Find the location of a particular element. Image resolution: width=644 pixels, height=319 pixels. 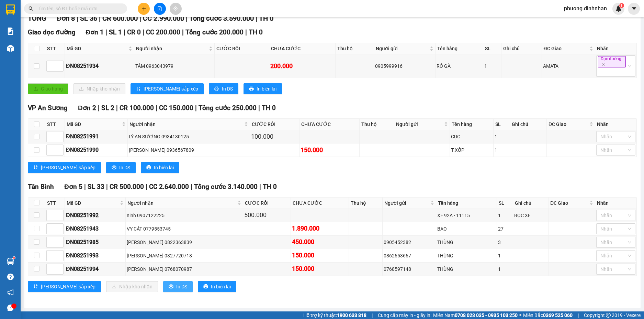

div: ninh 0907122225 is located at coordinates (185, 215).